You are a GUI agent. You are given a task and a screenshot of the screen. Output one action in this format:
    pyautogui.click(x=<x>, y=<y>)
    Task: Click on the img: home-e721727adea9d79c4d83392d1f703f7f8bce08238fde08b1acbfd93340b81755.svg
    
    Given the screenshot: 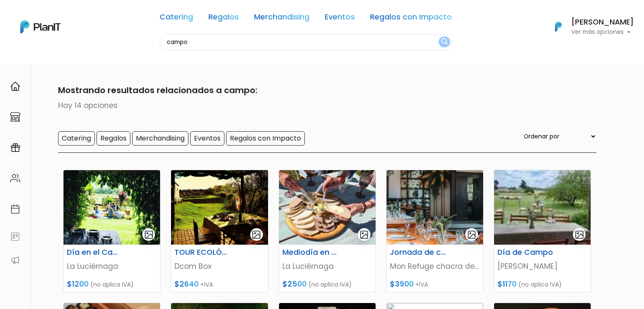 What is the action you would take?
    pyautogui.click(x=15, y=86)
    